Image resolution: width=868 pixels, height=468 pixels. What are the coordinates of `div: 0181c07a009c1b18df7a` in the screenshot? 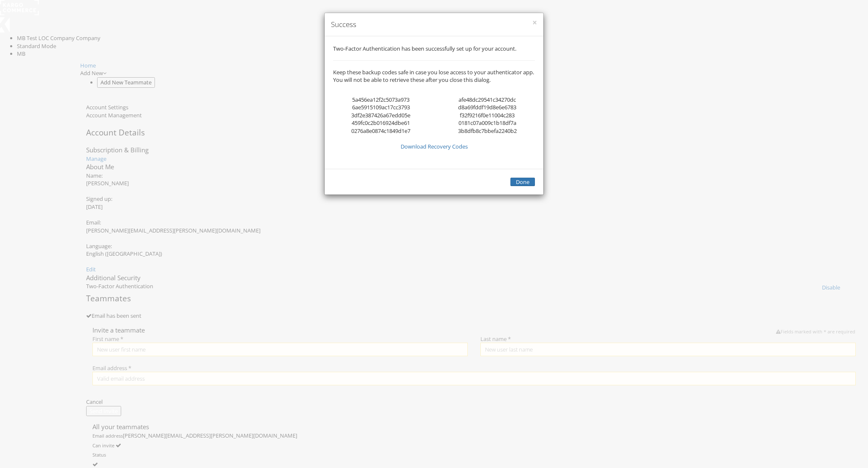 It's located at (487, 123).